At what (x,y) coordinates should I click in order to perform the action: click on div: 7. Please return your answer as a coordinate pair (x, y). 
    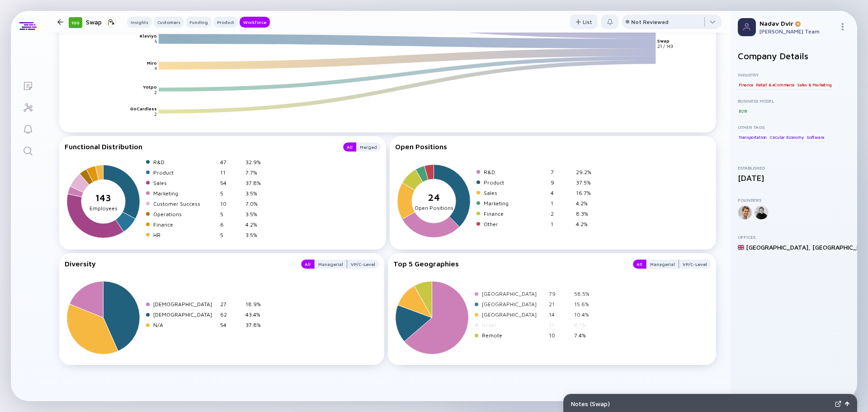
    Looking at the image, I should click on (562, 172).